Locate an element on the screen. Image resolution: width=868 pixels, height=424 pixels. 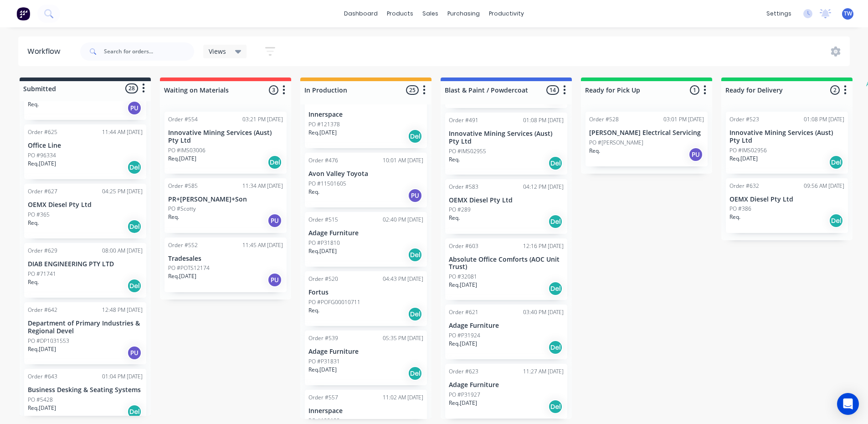
div: Order #520 is located at coordinates (323, 279).